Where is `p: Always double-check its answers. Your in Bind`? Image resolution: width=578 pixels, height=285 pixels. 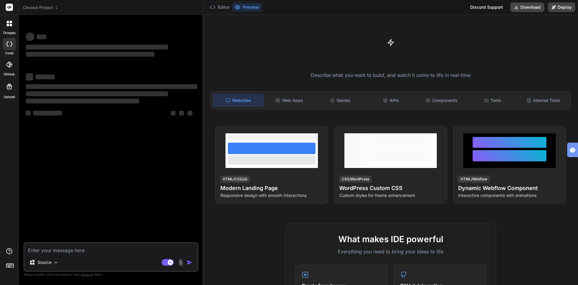 p: Always double-check its answers. Your in Bind is located at coordinates (111, 274).